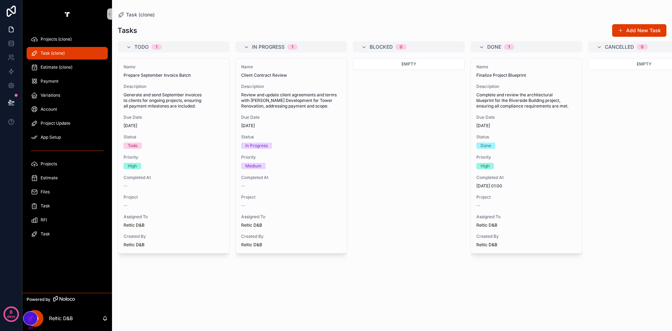 The height and width of the screenshot is (331, 672). What do you see at coordinates (44, 220) in the screenshot?
I see `span: RFI` at bounding box center [44, 220].